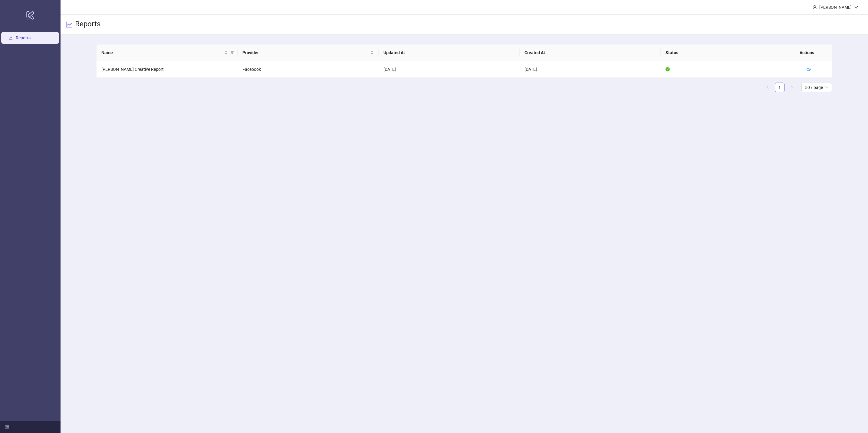  What do you see at coordinates (791, 88) in the screenshot?
I see `button: right` at bounding box center [791, 88].